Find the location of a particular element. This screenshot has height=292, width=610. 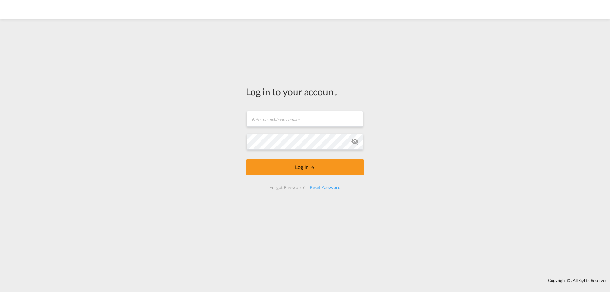

button: LOGIN is located at coordinates (305, 167).